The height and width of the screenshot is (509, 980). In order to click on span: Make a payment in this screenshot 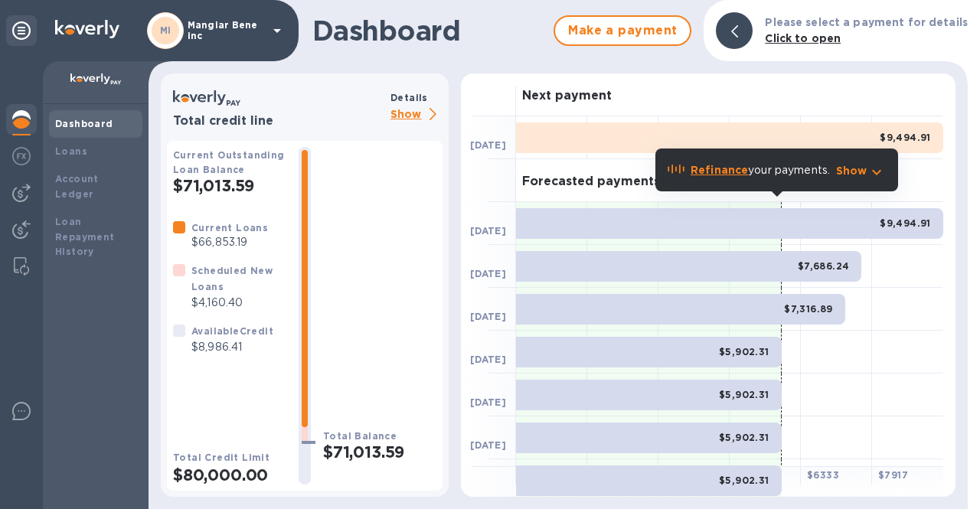, I will do `click(622, 31)`.